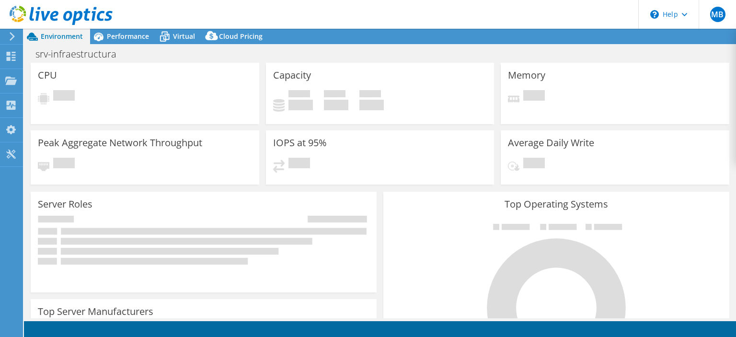 This screenshot has width=736, height=337. Describe the element at coordinates (300, 143) in the screenshot. I see `h3: IOPS at 95%` at that location.